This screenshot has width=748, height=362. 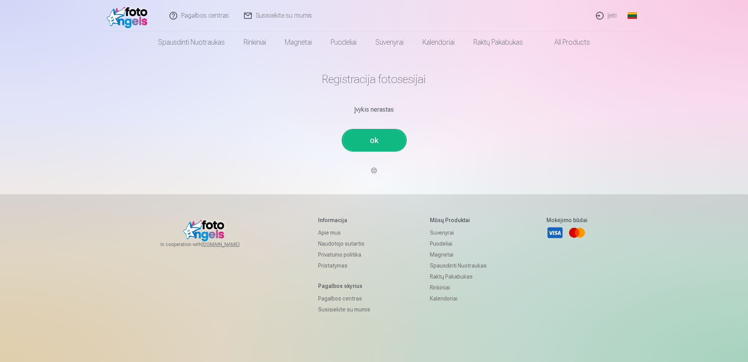 What do you see at coordinates (374, 79) in the screenshot?
I see `h1: Registracija fotosesijai` at bounding box center [374, 79].